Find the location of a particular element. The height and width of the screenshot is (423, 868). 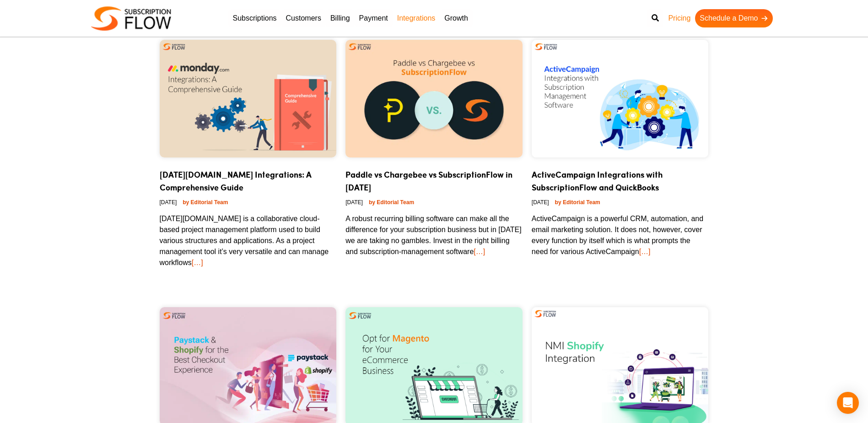

img: Paddle vs Chargebee is located at coordinates (434, 99).